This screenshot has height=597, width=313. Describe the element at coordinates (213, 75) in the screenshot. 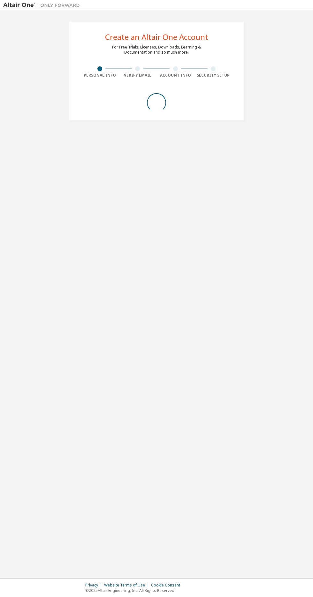

I see `div: Security Setup` at that location.